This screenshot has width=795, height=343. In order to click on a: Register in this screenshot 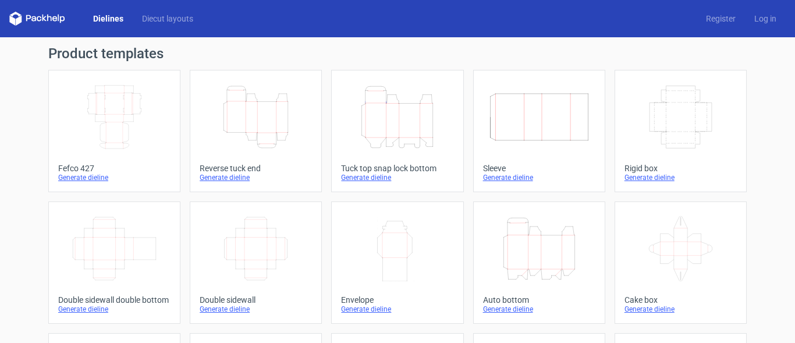, I will do `click(720, 19)`.